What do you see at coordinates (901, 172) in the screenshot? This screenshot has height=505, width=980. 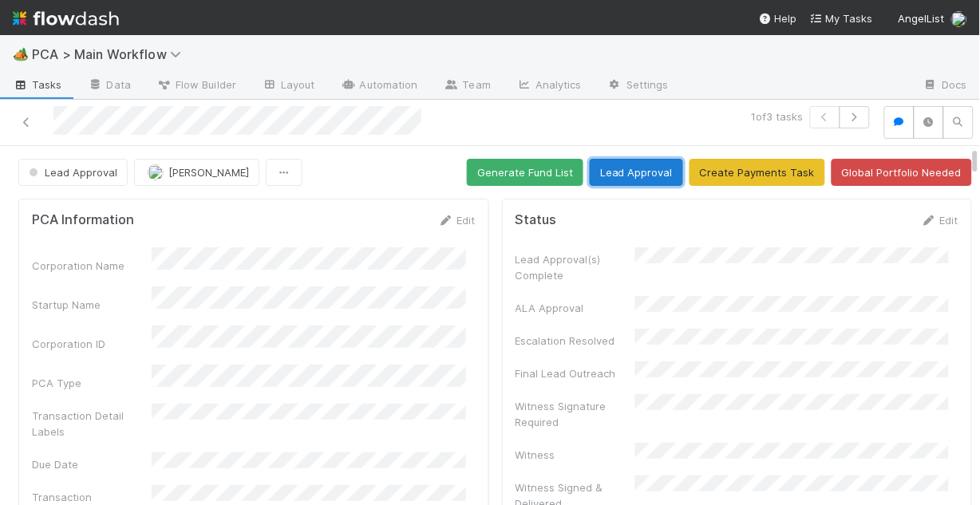 I see `button: Global Portfolio Needed` at bounding box center [901, 172].